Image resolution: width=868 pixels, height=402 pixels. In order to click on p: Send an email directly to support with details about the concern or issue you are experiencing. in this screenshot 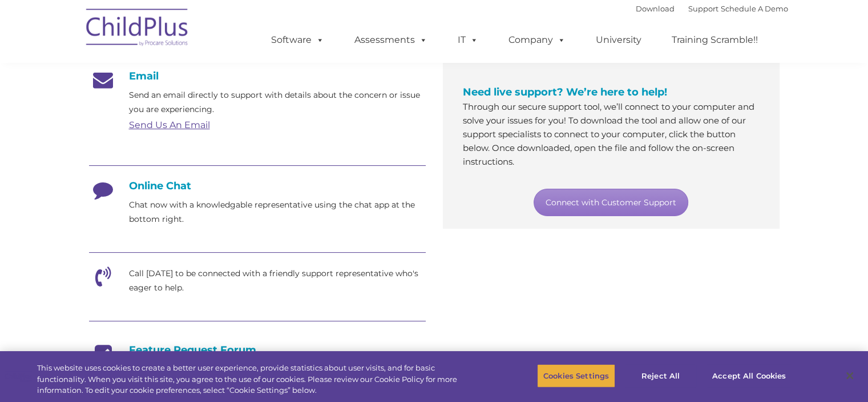, I will do `click(277, 102)`.